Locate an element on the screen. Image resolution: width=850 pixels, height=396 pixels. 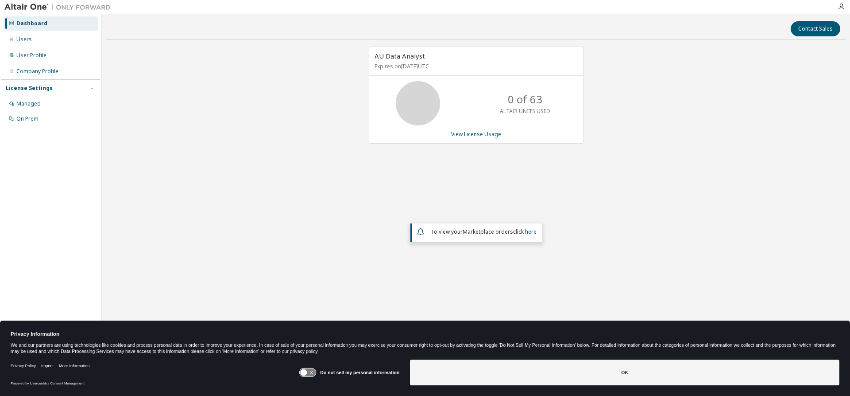
div: License Settings is located at coordinates (29, 88).